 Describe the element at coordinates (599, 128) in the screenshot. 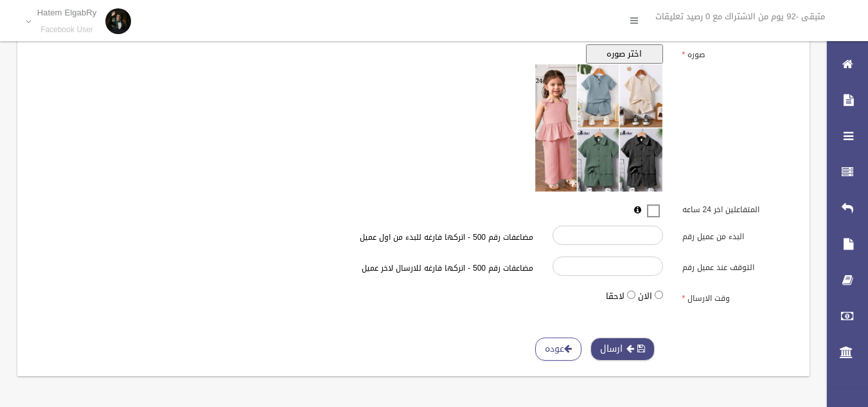

I see `img: معاينه الصوره` at that location.